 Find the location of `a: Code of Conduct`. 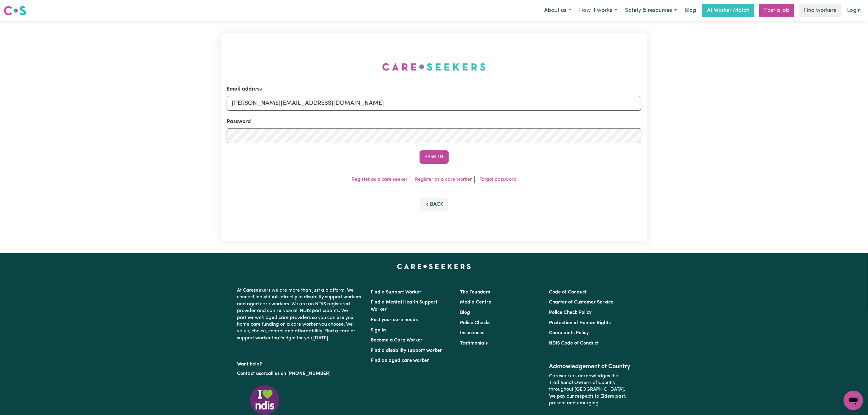

a: Code of Conduct is located at coordinates (568, 293).